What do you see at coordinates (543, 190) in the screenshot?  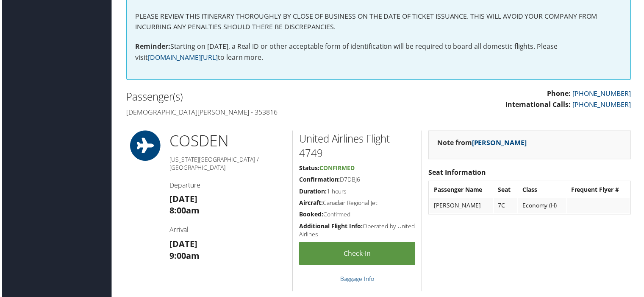 I see `th: Class` at bounding box center [543, 190].